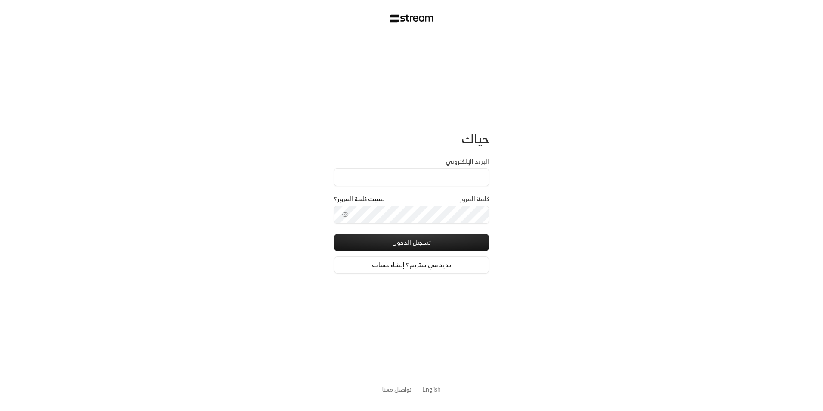 This screenshot has height=411, width=823. I want to click on a: English, so click(431, 389).